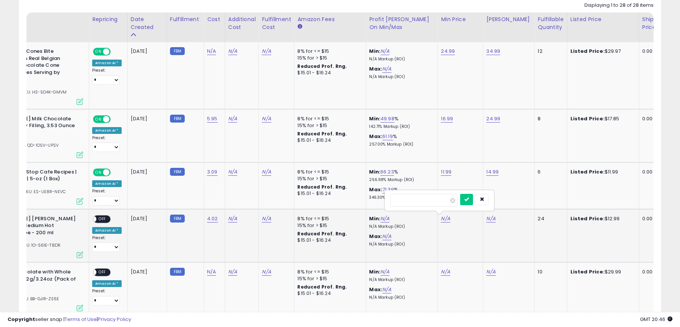  Describe the element at coordinates (276, 23) in the screenshot. I see `div: Fulfillment Cost` at that location.